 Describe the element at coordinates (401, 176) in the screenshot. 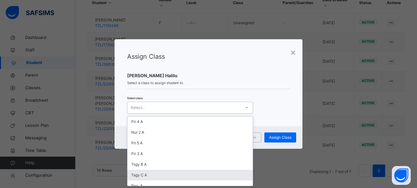

I see `button: Open asap` at that location.